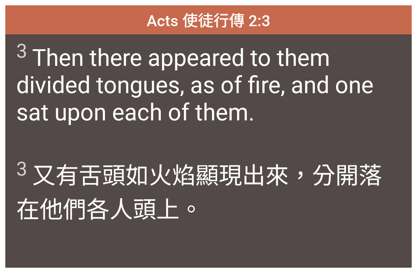 Image resolution: width=417 pixels, height=273 pixels. I want to click on wg1266: 落, so click(199, 192).